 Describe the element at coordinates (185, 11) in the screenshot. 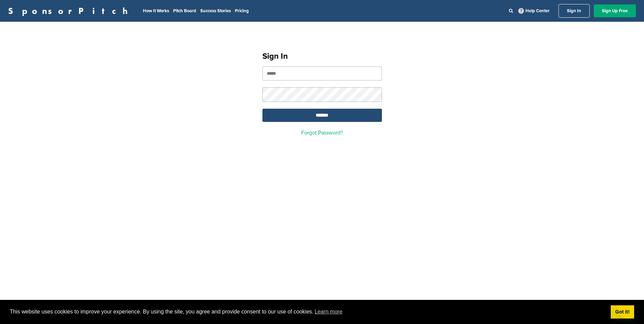

I see `a: Pitch Board` at that location.